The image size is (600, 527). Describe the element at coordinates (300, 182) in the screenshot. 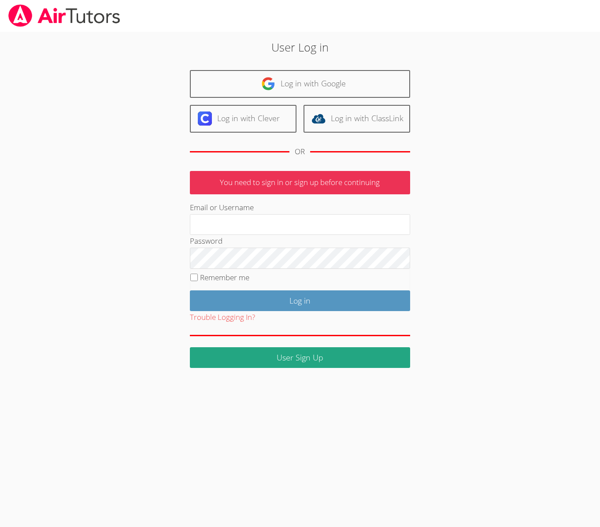

I see `p: You need to sign in or sign up before continuing` at that location.